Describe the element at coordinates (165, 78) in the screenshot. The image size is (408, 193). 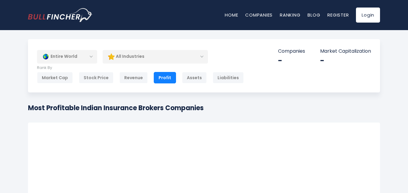
I see `div: Profit` at that location.